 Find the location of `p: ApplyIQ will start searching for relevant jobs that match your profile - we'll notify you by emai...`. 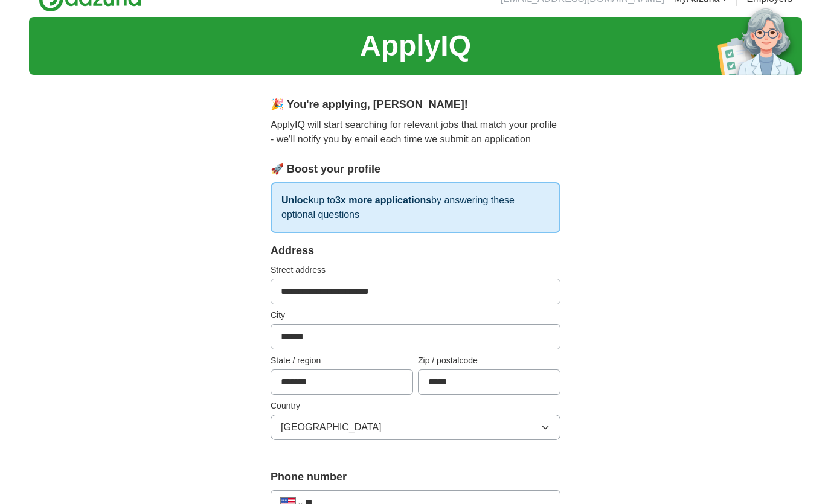

p: ApplyIQ will start searching for relevant jobs that match your profile - we'll notify you by emai... is located at coordinates (416, 132).